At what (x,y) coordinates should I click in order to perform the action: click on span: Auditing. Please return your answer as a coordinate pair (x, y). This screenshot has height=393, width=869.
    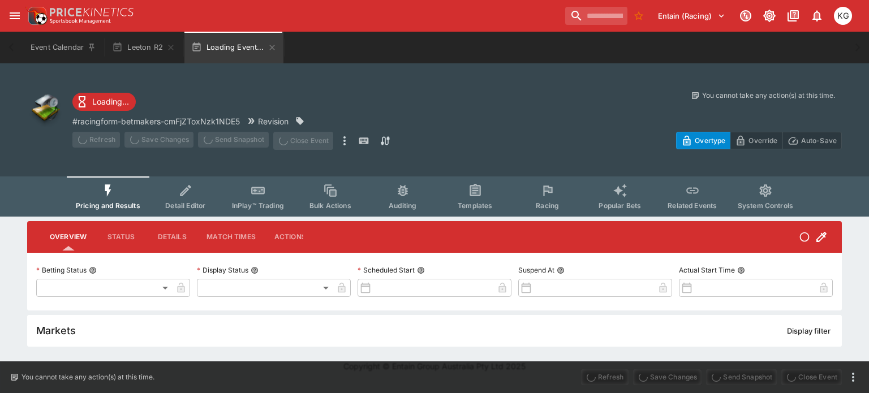
    Looking at the image, I should click on (402, 205).